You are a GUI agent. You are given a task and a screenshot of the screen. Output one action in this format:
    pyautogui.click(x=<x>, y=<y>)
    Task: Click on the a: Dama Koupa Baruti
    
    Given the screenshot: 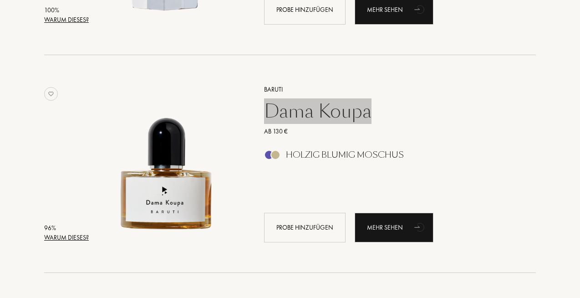 What is the action you would take?
    pyautogui.click(x=171, y=162)
    